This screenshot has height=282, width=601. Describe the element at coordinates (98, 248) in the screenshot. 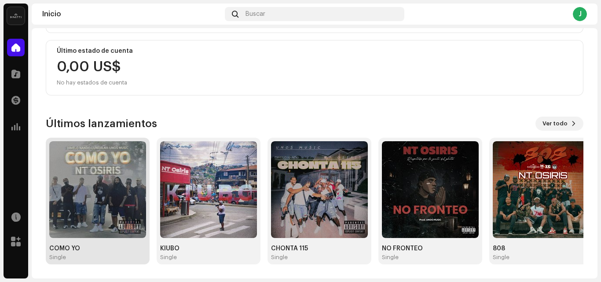

I see `div: COMO YO` at that location.